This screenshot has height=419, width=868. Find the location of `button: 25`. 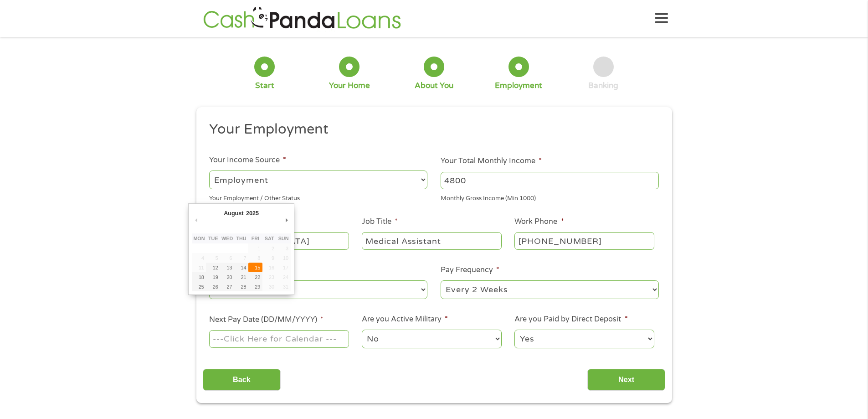

button: 25 is located at coordinates (199, 287).